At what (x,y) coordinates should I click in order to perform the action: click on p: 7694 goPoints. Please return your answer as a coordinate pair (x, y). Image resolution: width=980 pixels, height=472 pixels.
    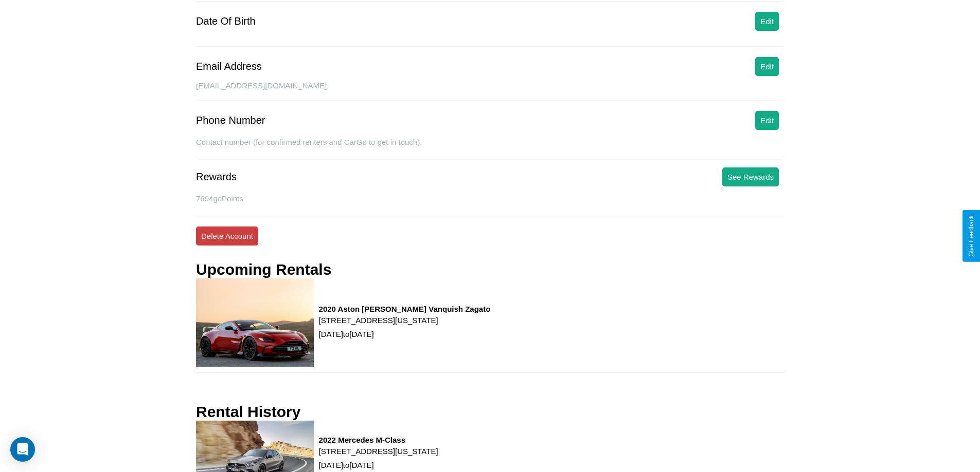
    Looking at the image, I should click on (490, 199).